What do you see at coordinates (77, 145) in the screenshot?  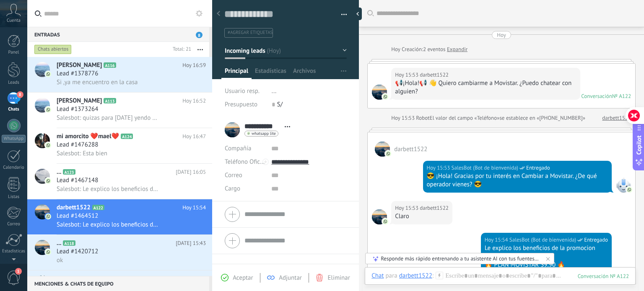 I see `span: Lead #1476288` at bounding box center [77, 145].